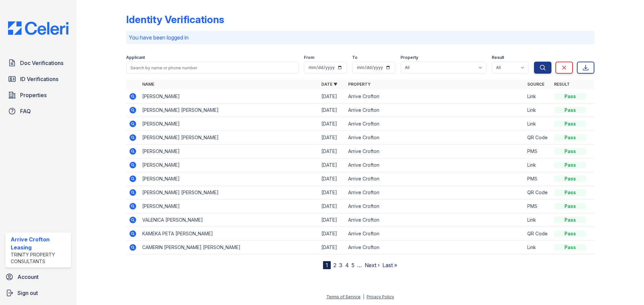 Image resolution: width=644 pixels, height=305 pixels. I want to click on a: Name, so click(148, 84).